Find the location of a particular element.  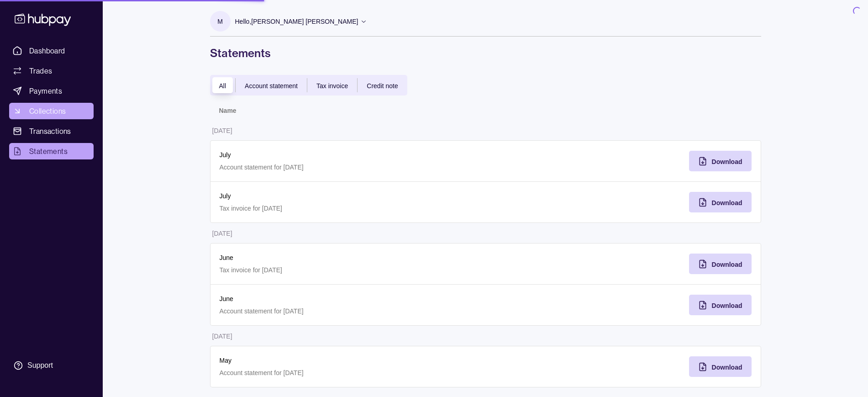

div: documentTypes is located at coordinates (308, 85).